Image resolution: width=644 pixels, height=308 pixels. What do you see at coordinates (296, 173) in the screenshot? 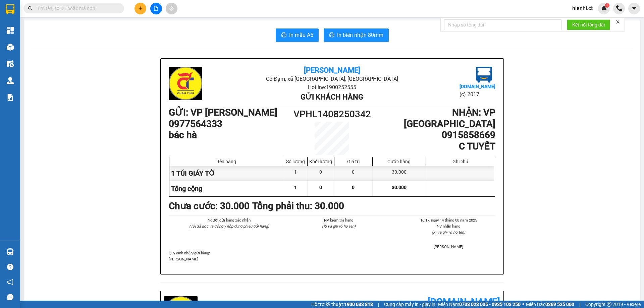
I see `div: 1` at bounding box center [296, 173].